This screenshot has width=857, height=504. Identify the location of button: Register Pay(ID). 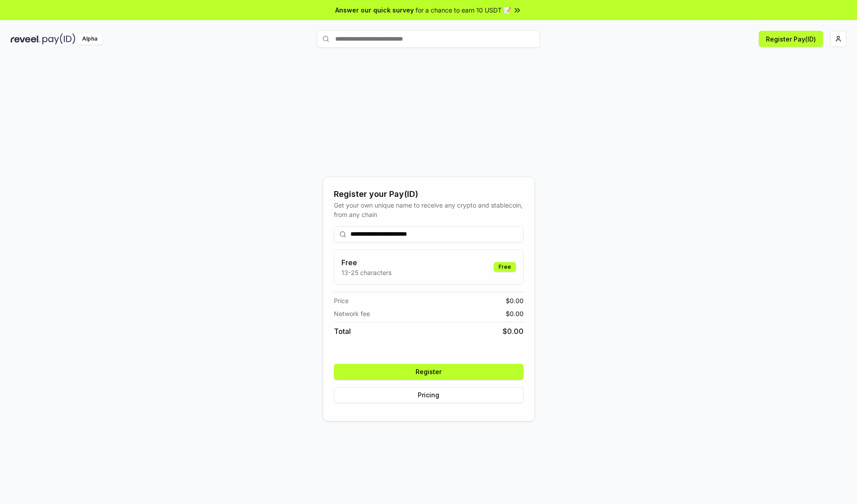
(791, 39).